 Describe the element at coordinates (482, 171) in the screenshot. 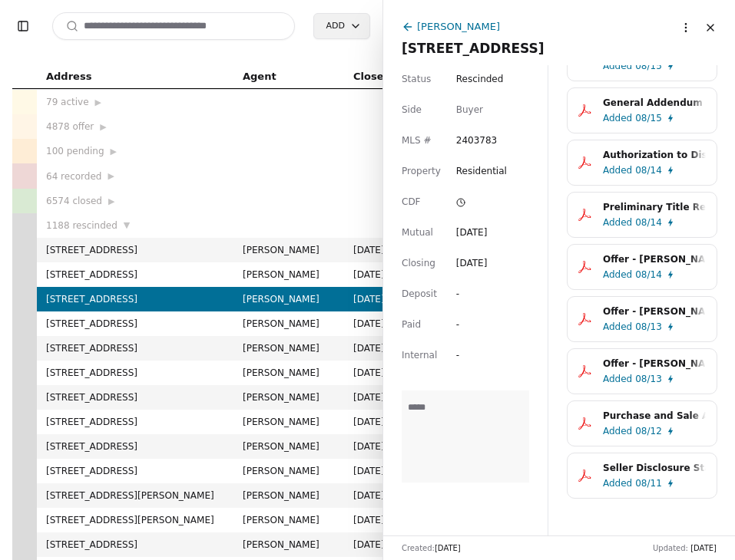

I see `span: Residential` at that location.